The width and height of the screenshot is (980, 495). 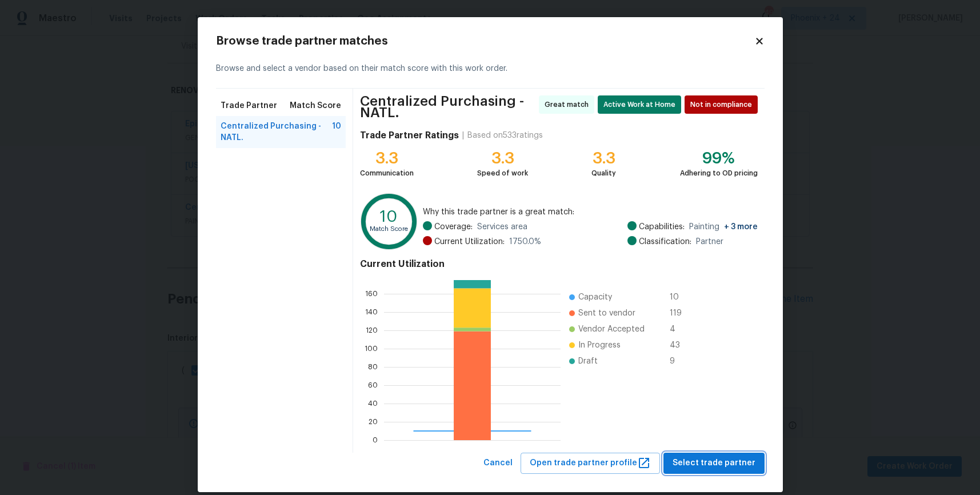 What do you see at coordinates (709, 242) in the screenshot?
I see `span: Partner` at bounding box center [709, 242].